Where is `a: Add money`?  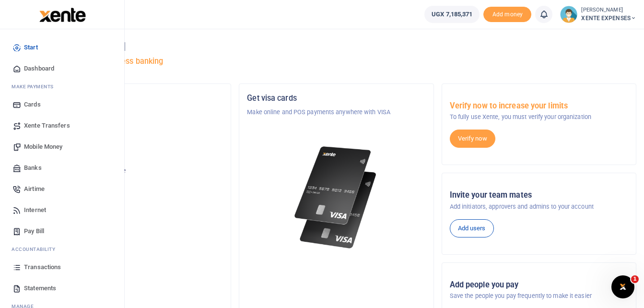
a: Add money is located at coordinates (507, 13).